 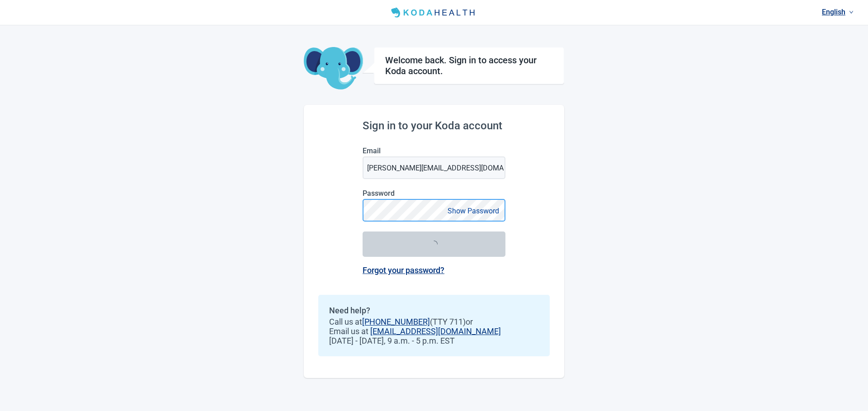 I want to click on span: down, so click(x=851, y=12).